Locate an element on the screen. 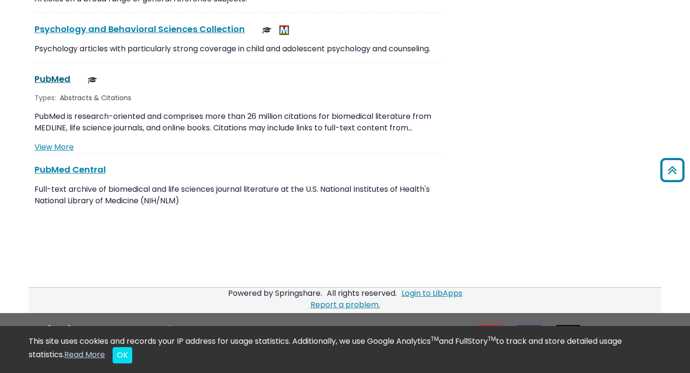 This screenshot has height=373, width=690. a: Psychology and Behavioral Sciences Collection is located at coordinates (140, 29).